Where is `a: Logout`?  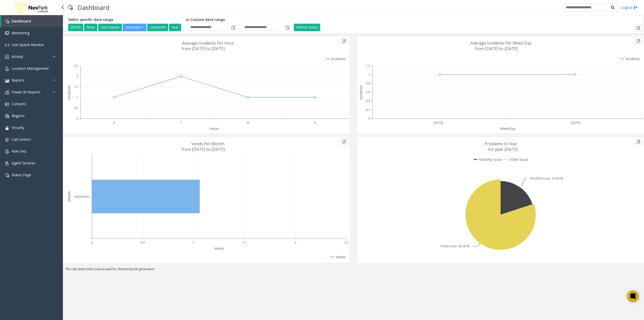
a: Logout is located at coordinates (629, 8).